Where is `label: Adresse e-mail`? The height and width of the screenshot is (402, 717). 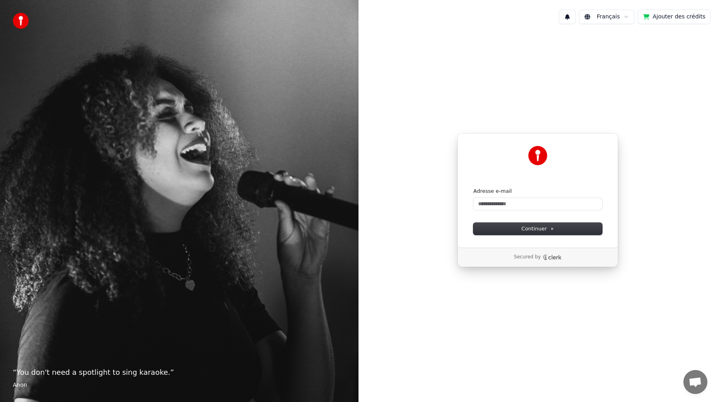 label: Adresse e-mail is located at coordinates (493, 191).